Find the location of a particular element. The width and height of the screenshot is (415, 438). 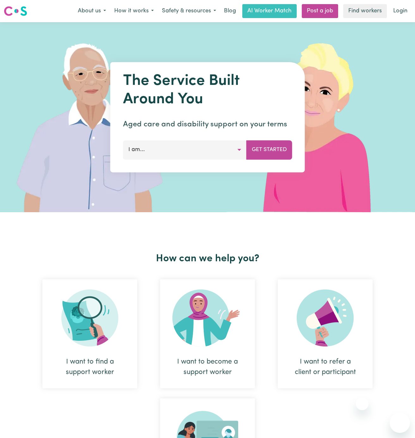

h1: The Service Built Around You is located at coordinates (208, 90).